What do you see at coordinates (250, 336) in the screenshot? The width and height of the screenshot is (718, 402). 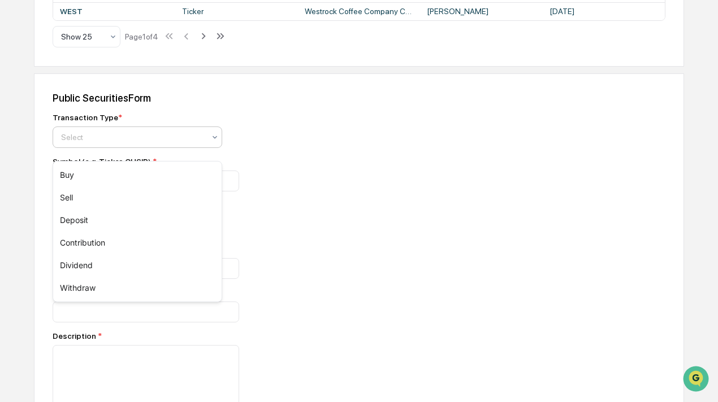 I see `div: Description` at bounding box center [250, 336].